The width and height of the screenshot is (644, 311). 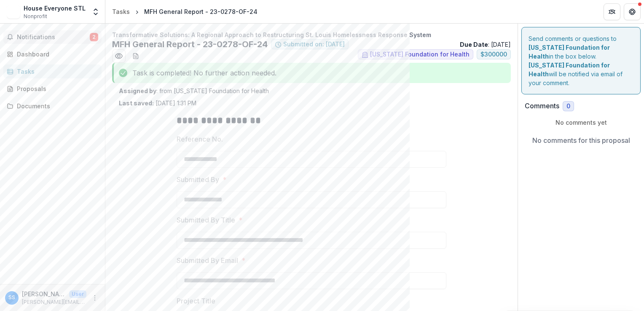 I want to click on button: Notifications2, so click(x=52, y=37).